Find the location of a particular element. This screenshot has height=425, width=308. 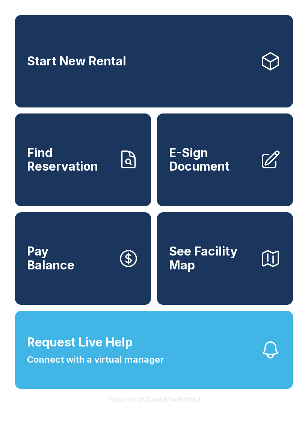

span: See Facility Map is located at coordinates (211, 258).